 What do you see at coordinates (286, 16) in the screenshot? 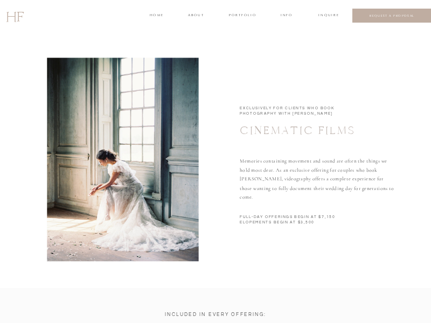
I see `a: INFO` at bounding box center [286, 16].